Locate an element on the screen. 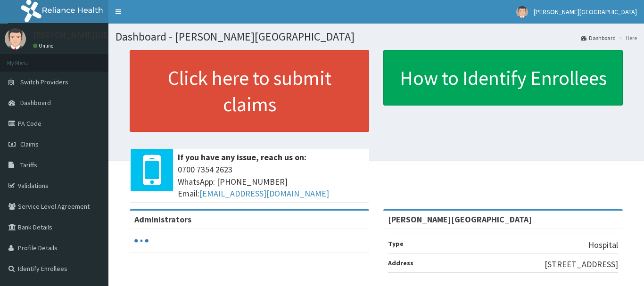 The width and height of the screenshot is (644, 286). b: Address is located at coordinates (401, 263).